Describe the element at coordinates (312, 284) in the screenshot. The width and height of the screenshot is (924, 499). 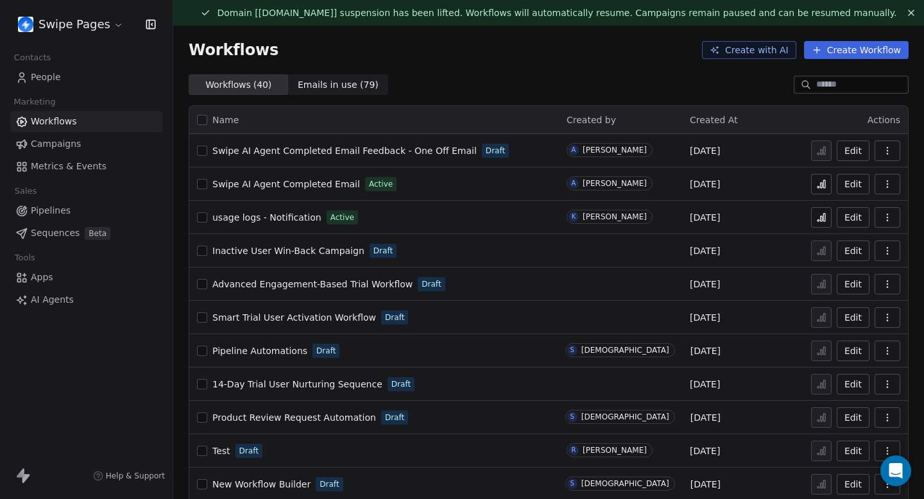
I see `span: Advanced Engagement-Based Trial Workflow` at that location.